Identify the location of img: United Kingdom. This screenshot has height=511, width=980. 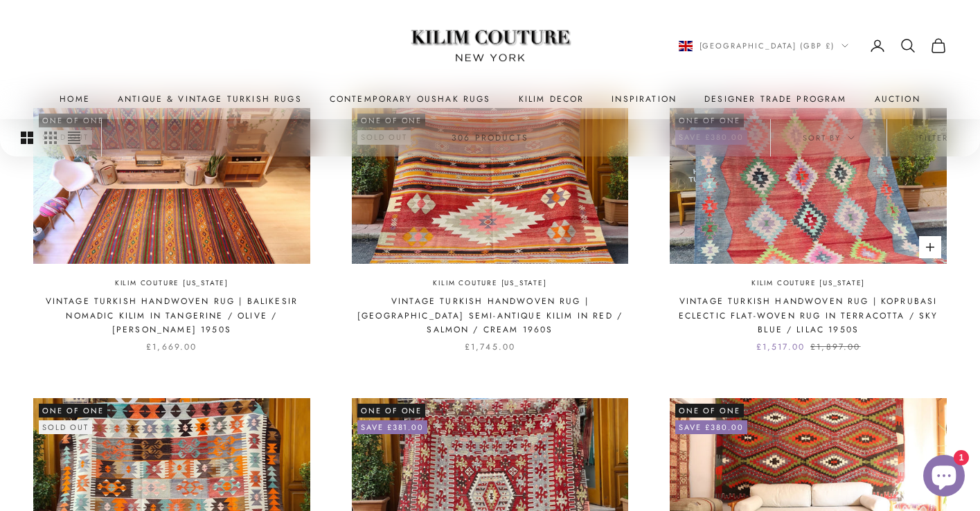
(686, 45).